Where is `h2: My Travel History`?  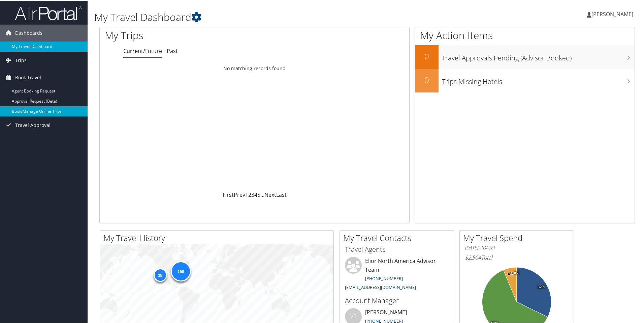
h2: My Travel History is located at coordinates (218, 237).